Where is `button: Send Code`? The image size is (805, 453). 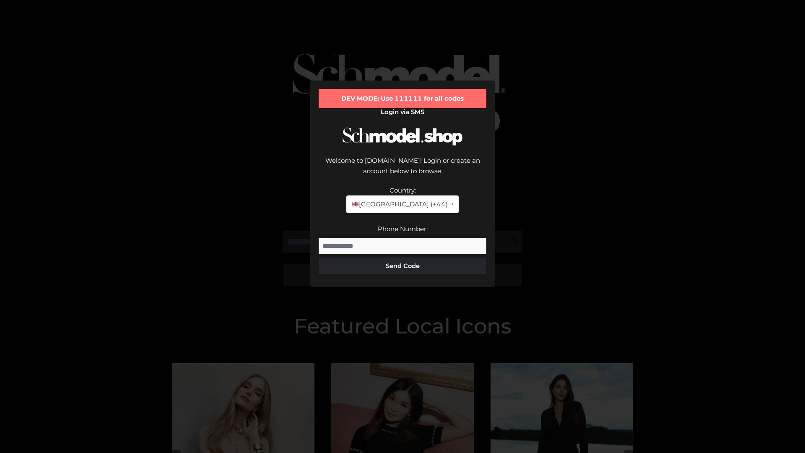 button: Send Code is located at coordinates (402, 266).